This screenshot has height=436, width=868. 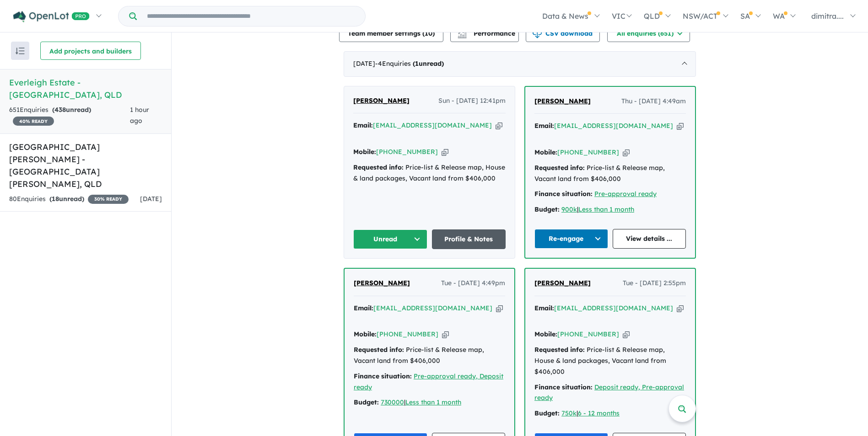 I want to click on input: Try estate name, suburb, builder or developer, so click(x=251, y=16).